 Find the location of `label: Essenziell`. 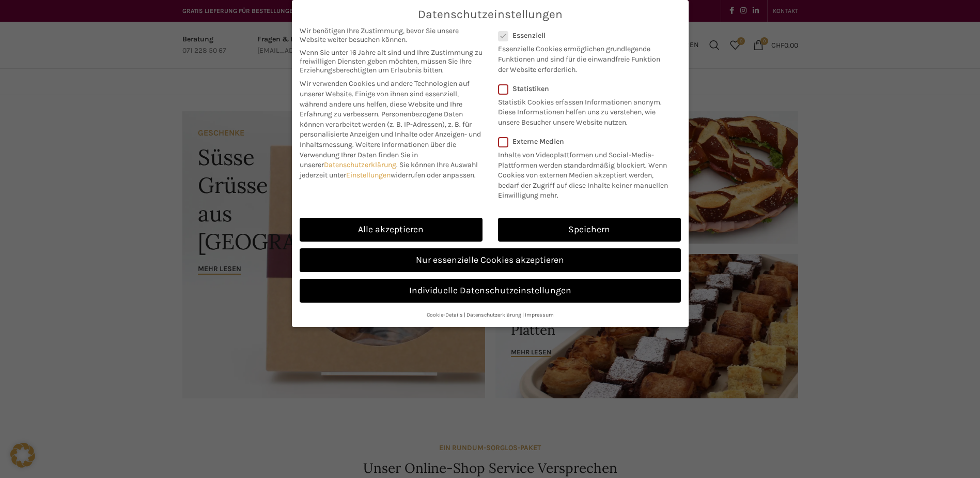

label: Essenziell is located at coordinates (583, 35).